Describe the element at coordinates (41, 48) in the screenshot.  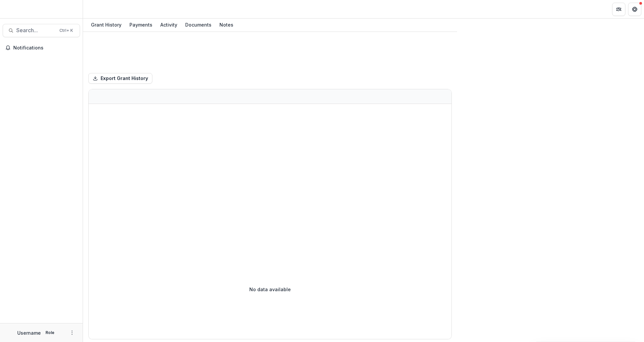
I see `button: Notifications` at that location.